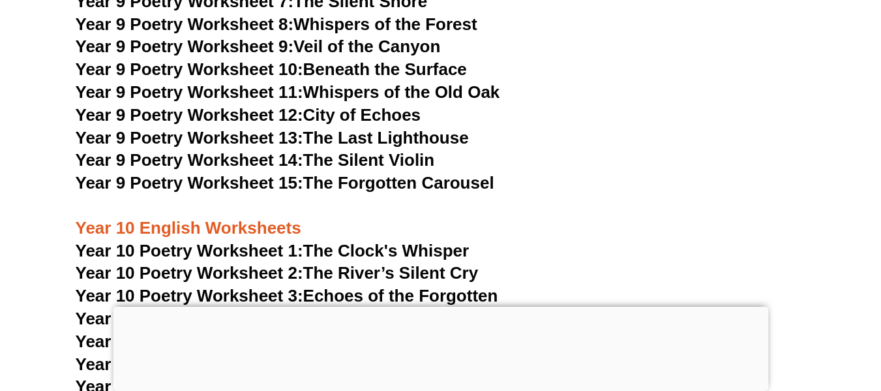 The width and height of the screenshot is (881, 391). Describe the element at coordinates (270, 318) in the screenshot. I see `a: Year 10 Poetry Worksheet 4:The Mask of Silence` at that location.